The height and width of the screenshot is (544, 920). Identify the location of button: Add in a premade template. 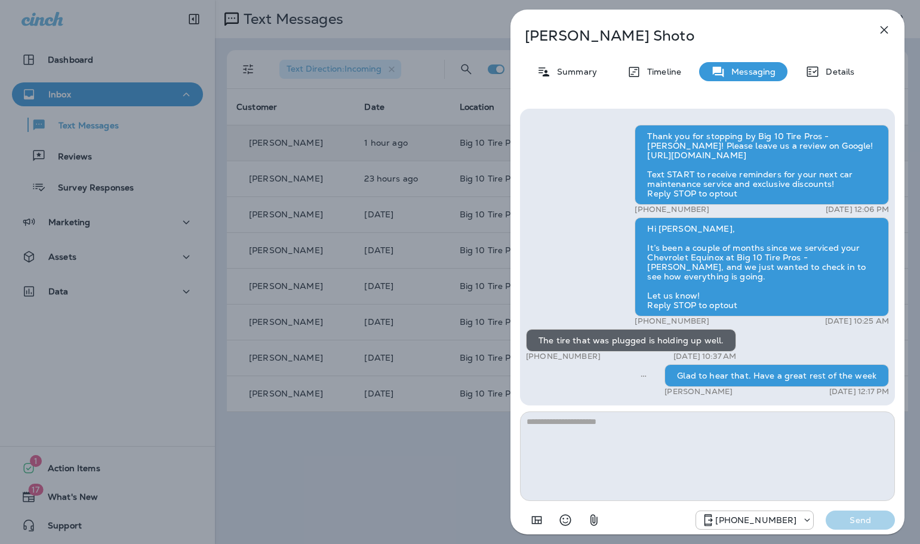
(536, 520).